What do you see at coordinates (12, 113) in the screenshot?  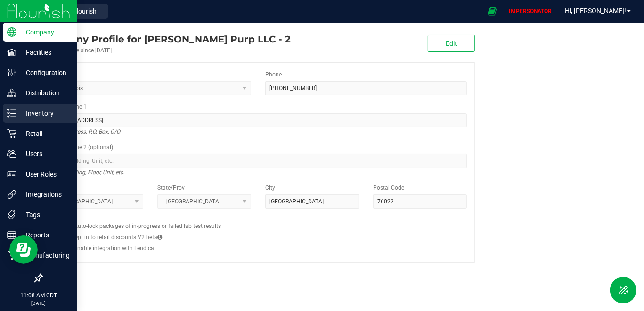 I see `inline-svg: Inventory` at bounding box center [12, 113].